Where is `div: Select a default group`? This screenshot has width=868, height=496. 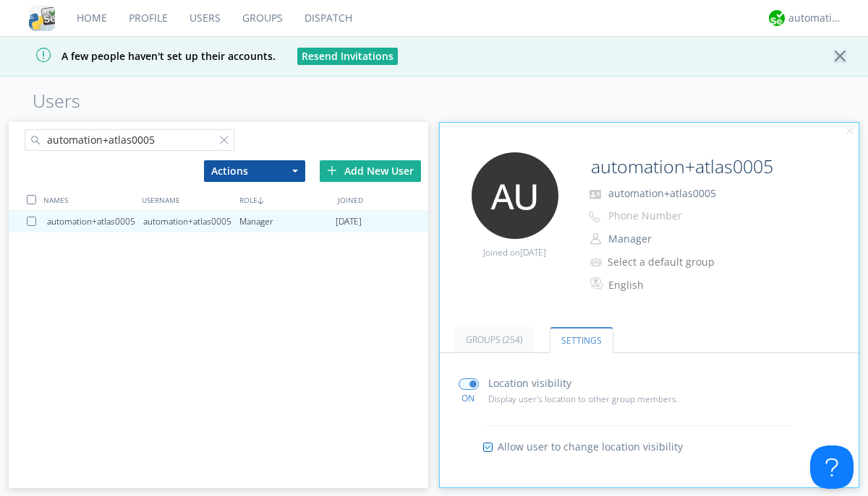 div: Select a default group is located at coordinates (668, 263).